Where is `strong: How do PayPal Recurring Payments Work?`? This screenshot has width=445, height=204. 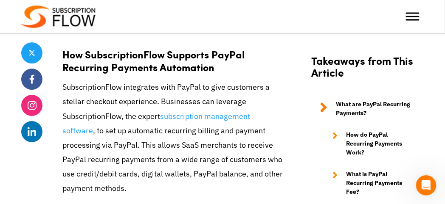
strong: How do PayPal Recurring Payments Work? is located at coordinates (381, 144).